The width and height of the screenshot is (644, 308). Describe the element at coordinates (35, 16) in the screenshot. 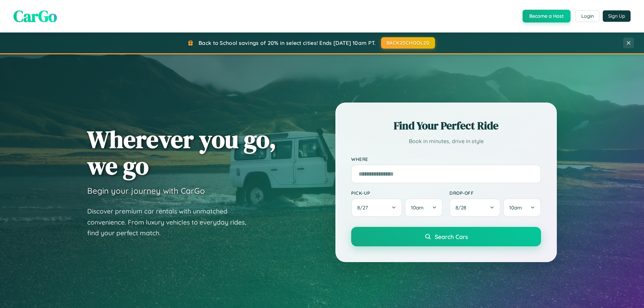

I see `span: CarGo` at that location.